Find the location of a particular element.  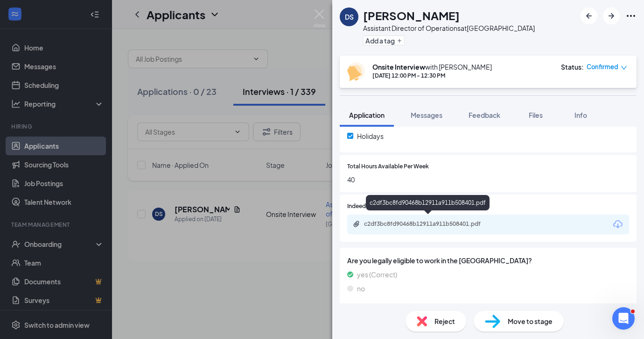

a: Download is located at coordinates (618, 224).